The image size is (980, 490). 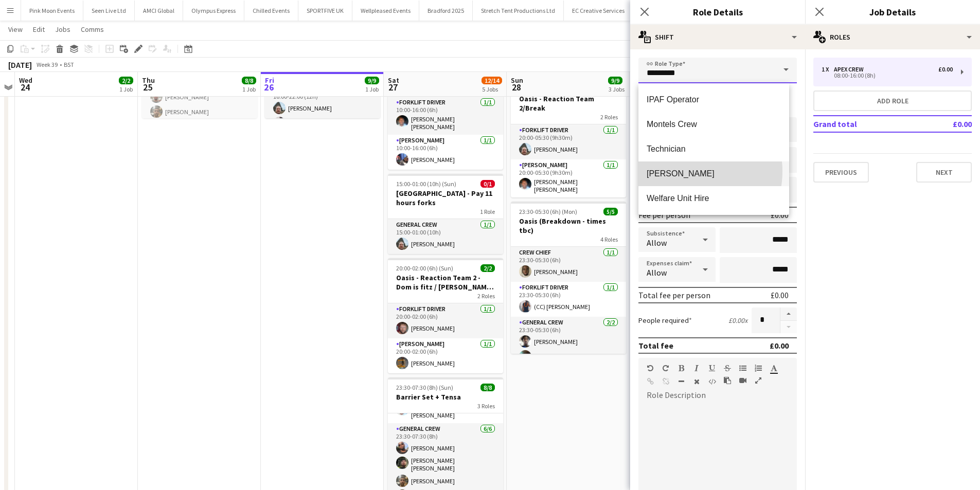 I want to click on span: Comms, so click(x=92, y=29).